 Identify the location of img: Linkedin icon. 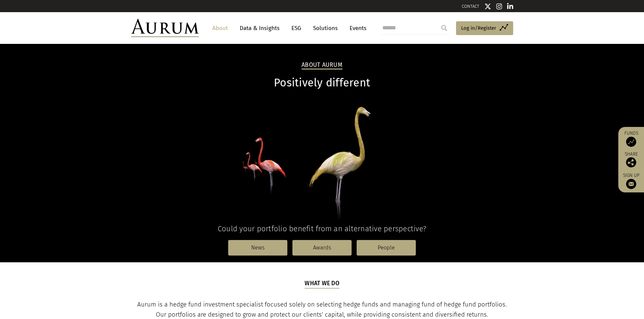
(510, 6).